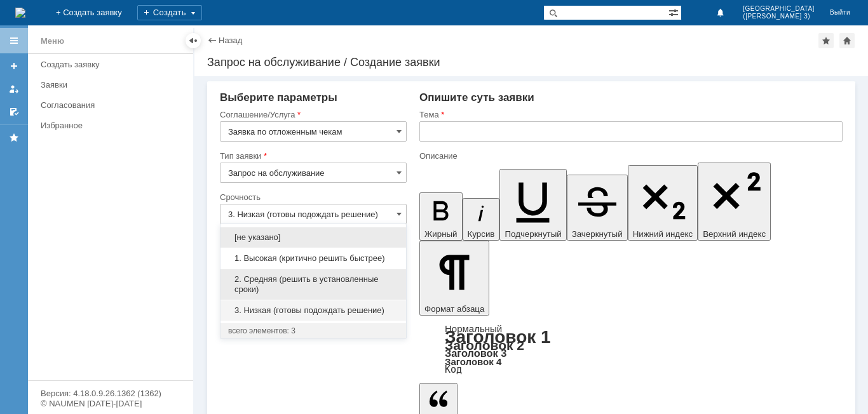 The image size is (868, 414). I want to click on img: logo, so click(20, 12).